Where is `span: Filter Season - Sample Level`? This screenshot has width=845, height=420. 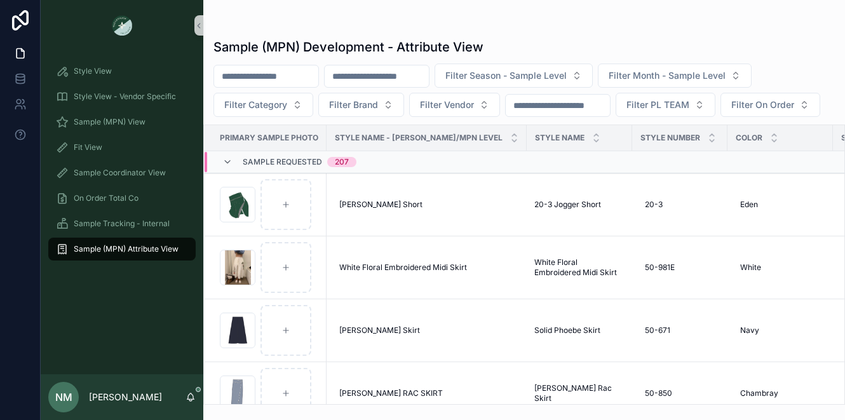 span: Filter Season - Sample Level is located at coordinates (506, 76).